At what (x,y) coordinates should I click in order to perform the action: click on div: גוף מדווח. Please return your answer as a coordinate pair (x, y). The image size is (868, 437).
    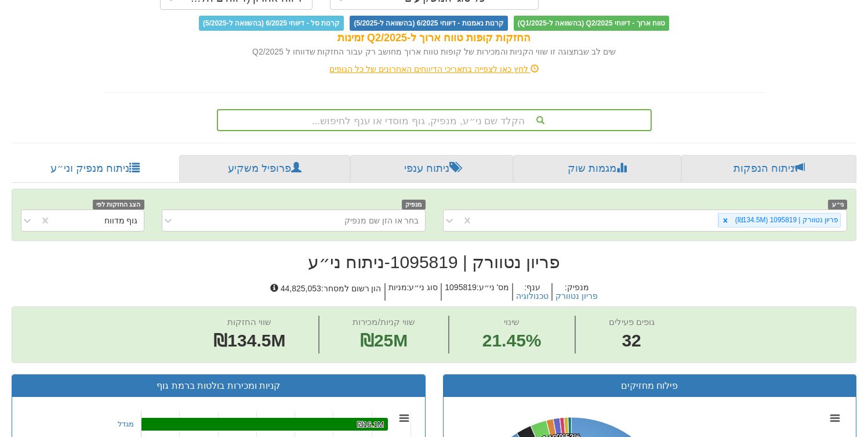
    Looking at the image, I should click on (121, 220).